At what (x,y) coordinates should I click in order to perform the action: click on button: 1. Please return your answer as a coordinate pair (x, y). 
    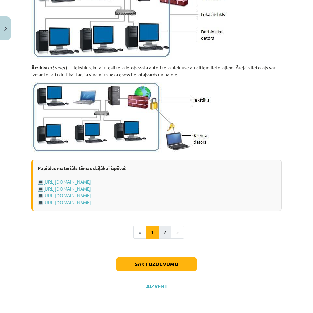
    Looking at the image, I should click on (152, 233).